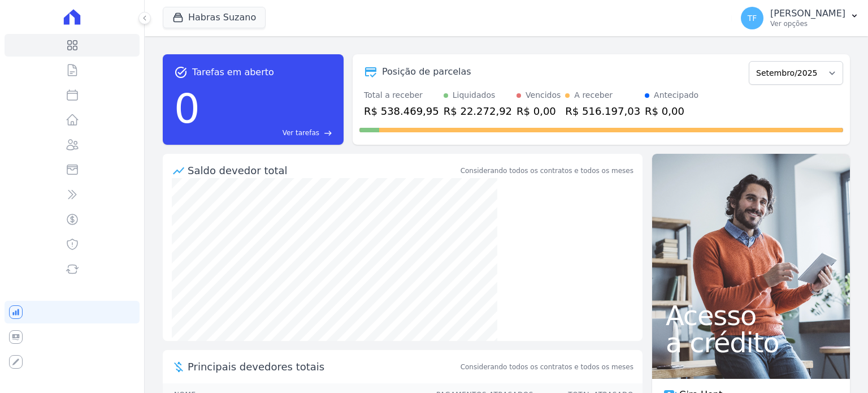 The width and height of the screenshot is (868, 393). Describe the element at coordinates (427, 72) in the screenshot. I see `div: Posição de parcelas` at that location.